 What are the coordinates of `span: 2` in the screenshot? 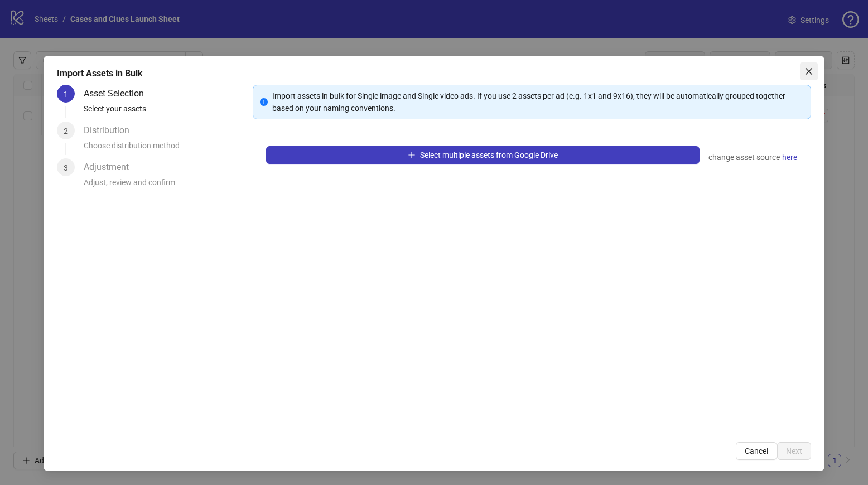 It's located at (66, 131).